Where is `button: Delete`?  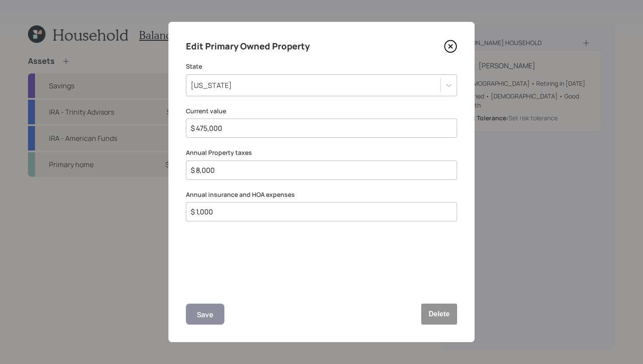
button: Delete is located at coordinates (439, 314).